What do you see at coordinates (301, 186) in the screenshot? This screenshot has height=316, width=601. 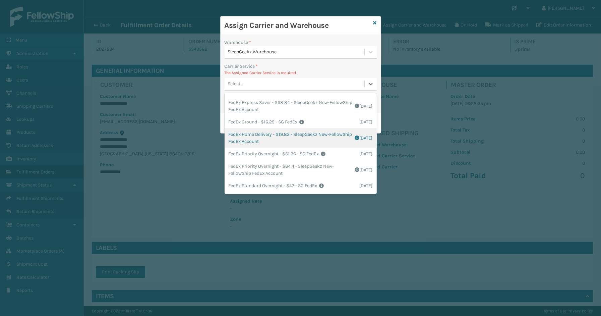 I see `div: FedEx Standard Overnight - $47 - SG FedEx` at bounding box center [301, 186].